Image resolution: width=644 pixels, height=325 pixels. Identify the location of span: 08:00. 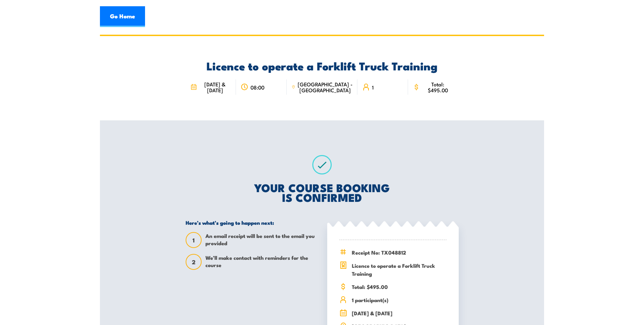
(258, 87).